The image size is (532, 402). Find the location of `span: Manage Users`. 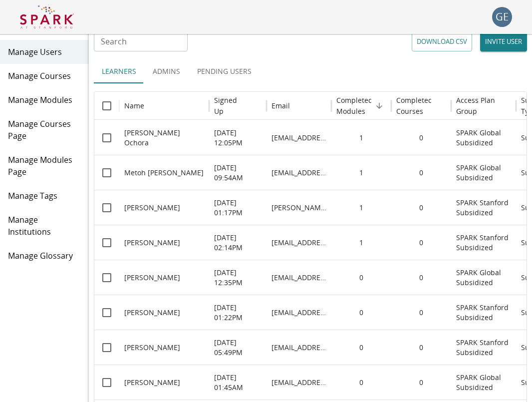

span: Manage Users is located at coordinates (44, 52).